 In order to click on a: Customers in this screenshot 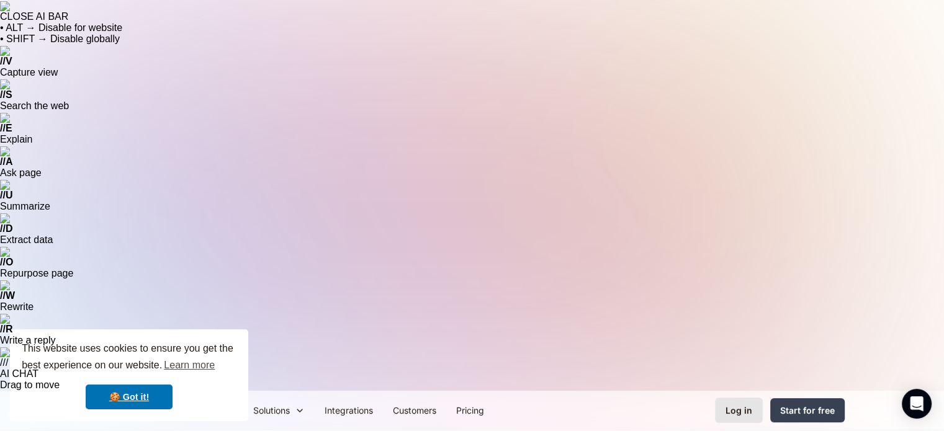, I will do `click(415, 410)`.